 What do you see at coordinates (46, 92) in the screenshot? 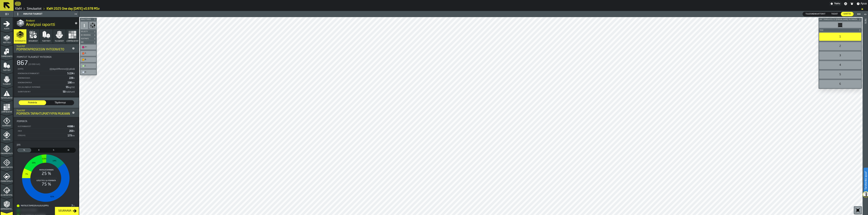
I see `div: StatList-item-Suorituskyky` at bounding box center [46, 92].